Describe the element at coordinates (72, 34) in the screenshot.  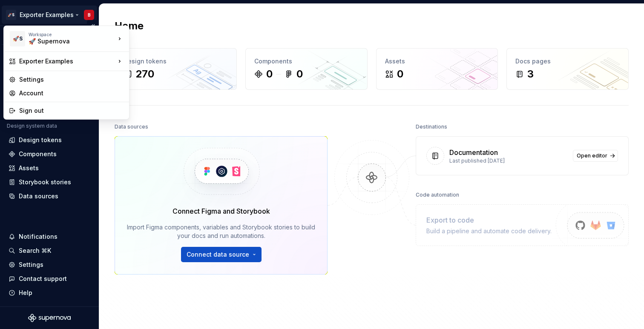
I see `div: Workspace` at that location.